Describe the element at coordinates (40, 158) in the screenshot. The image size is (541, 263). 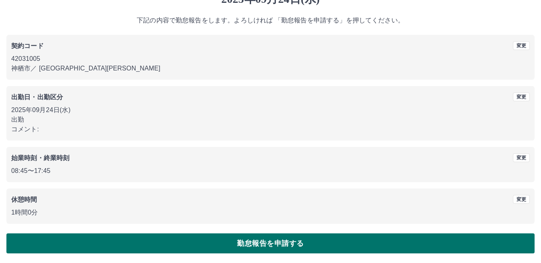
I see `b: 始業時刻・終業時刻` at that location.